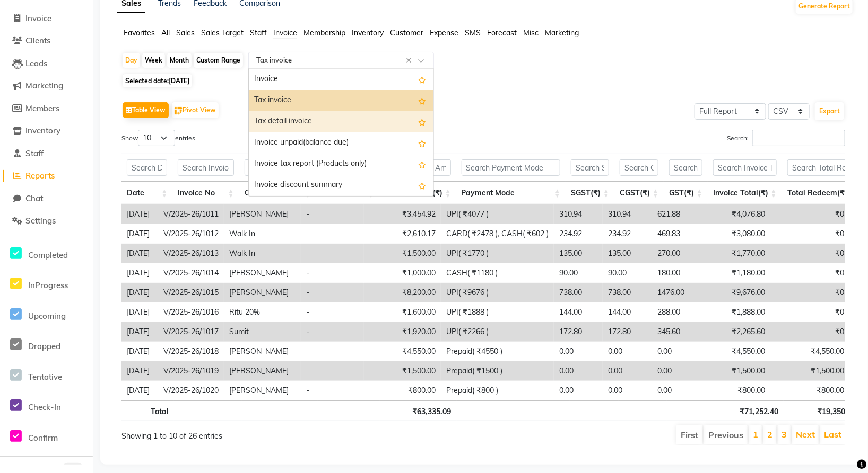 The width and height of the screenshot is (868, 473). Describe the element at coordinates (145, 110) in the screenshot. I see `button: Table View` at that location.